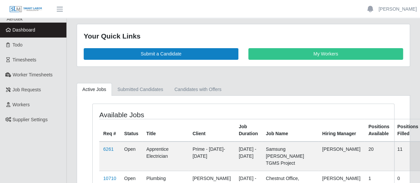 This screenshot has height=183, width=420. I want to click on a: 6261, so click(108, 149).